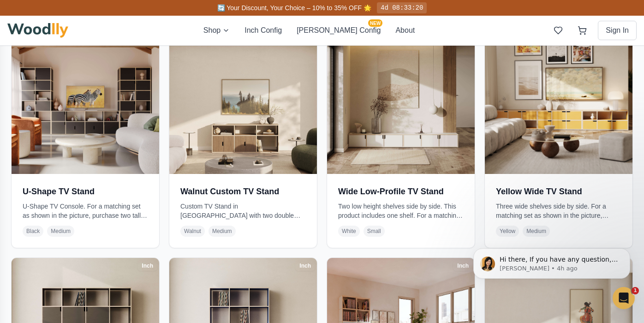 This screenshot has width=644, height=323. Describe the element at coordinates (86, 211) in the screenshot. I see `p: U-Shape TV Console. For a matching set as shown in the picture, purchase two tall shelves and one...` at that location.